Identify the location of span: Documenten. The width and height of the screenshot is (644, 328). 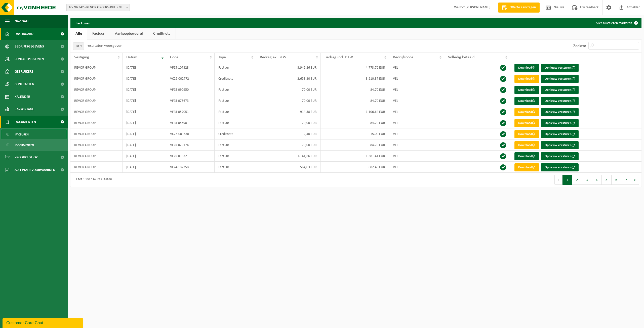
(25, 122).